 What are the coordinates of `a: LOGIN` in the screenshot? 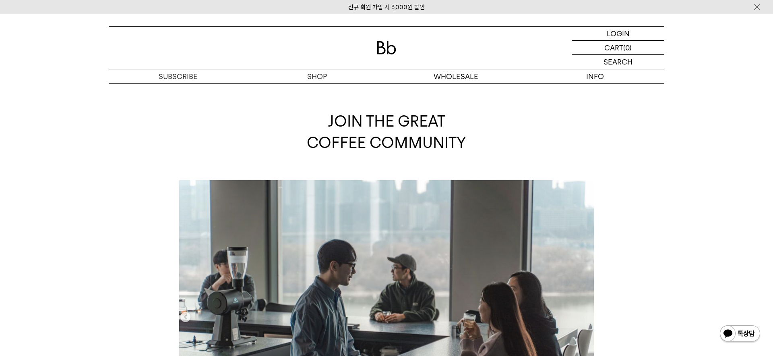 It's located at (618, 33).